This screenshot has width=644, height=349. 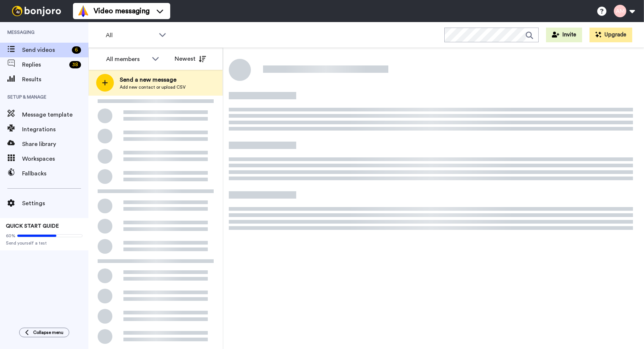 I want to click on button: Upgrade, so click(x=611, y=35).